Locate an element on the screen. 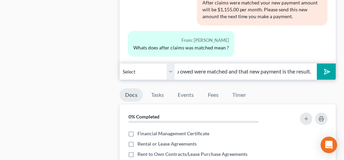 The height and width of the screenshot is (160, 344). a: Docs is located at coordinates (131, 95).